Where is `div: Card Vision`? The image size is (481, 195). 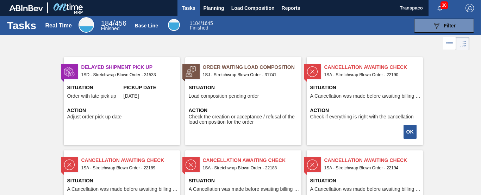 div: Card Vision is located at coordinates (462, 44).